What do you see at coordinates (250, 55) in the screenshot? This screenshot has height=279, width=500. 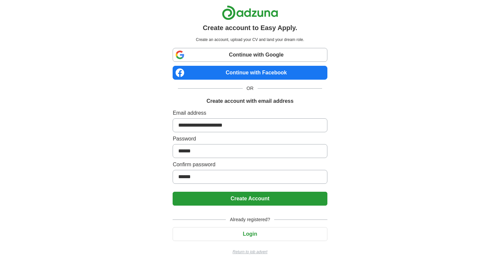 I see `a: Continue with Google` at bounding box center [250, 55].